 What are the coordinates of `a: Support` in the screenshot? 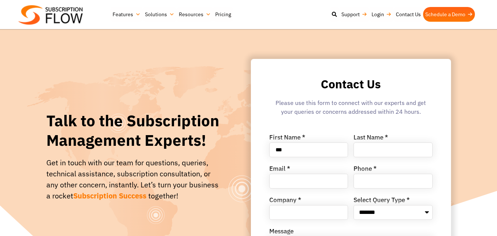 It's located at (354, 14).